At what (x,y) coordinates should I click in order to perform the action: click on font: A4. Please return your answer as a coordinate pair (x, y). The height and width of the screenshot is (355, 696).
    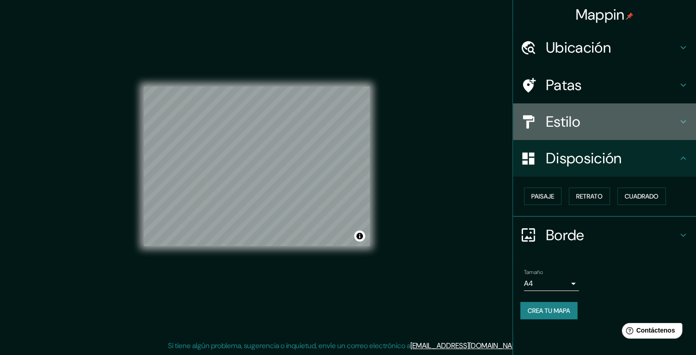
    Looking at the image, I should click on (529, 283).